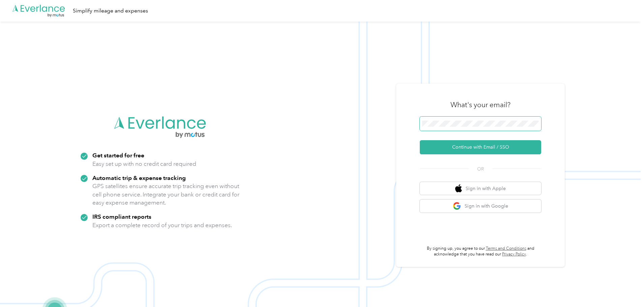 The height and width of the screenshot is (307, 644). Describe the element at coordinates (122, 217) in the screenshot. I see `strong: IRS compliant reports` at that location.